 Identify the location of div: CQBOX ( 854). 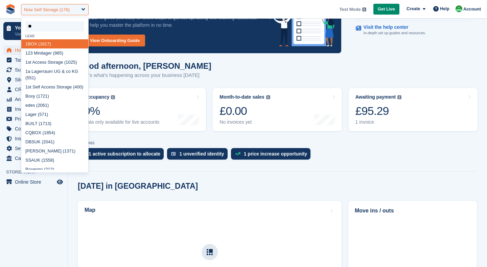
(55, 133).